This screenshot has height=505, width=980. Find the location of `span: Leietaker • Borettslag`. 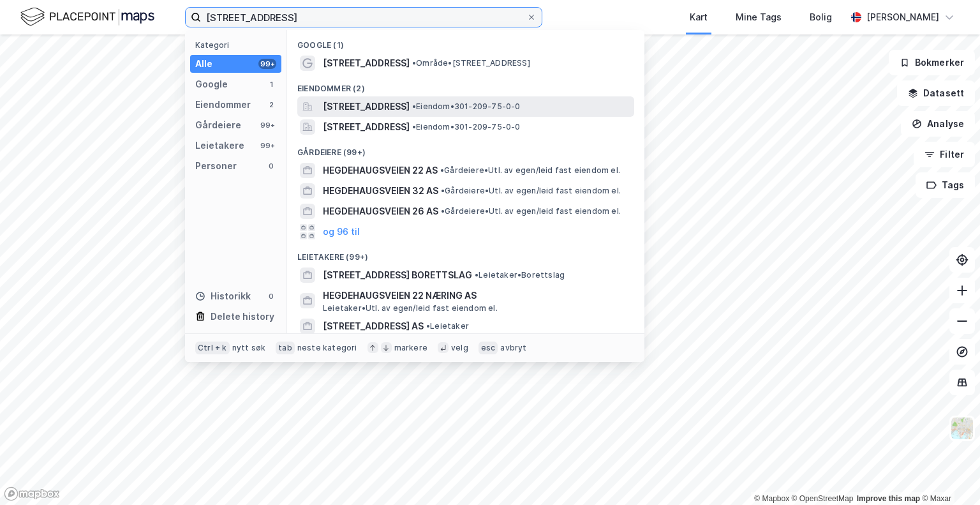

span: Leietaker • Borettslag is located at coordinates (519, 275).